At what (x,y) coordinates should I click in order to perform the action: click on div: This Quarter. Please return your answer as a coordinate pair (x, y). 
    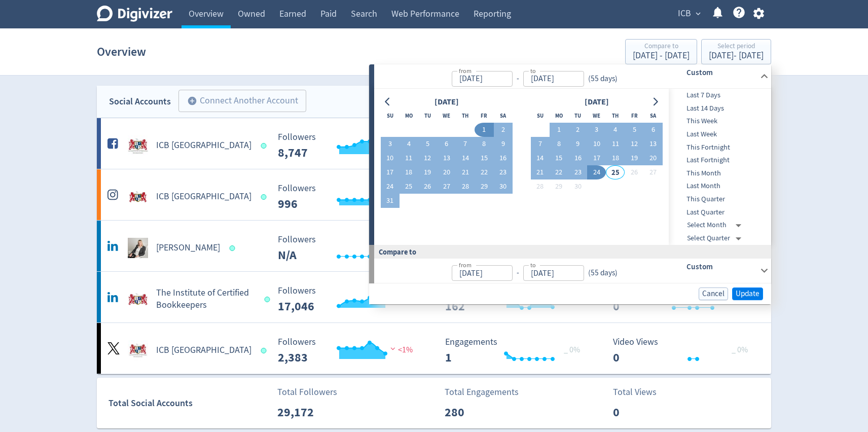
    Looking at the image, I should click on (718, 199).